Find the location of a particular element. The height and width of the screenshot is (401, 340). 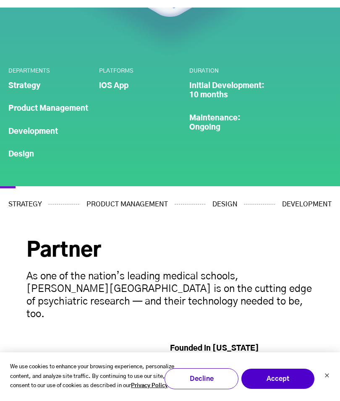

li: Initial Development: 10 months is located at coordinates (230, 91).